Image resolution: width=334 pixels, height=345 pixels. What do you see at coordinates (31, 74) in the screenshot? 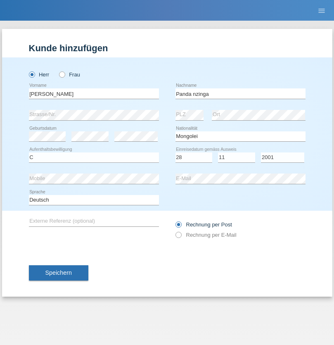
I see `input: Herr` at bounding box center [31, 74].